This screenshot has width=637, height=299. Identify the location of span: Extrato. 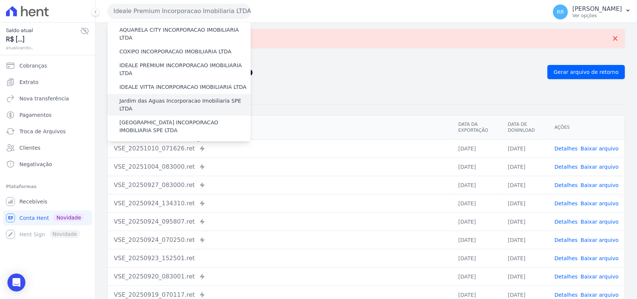
(29, 82).